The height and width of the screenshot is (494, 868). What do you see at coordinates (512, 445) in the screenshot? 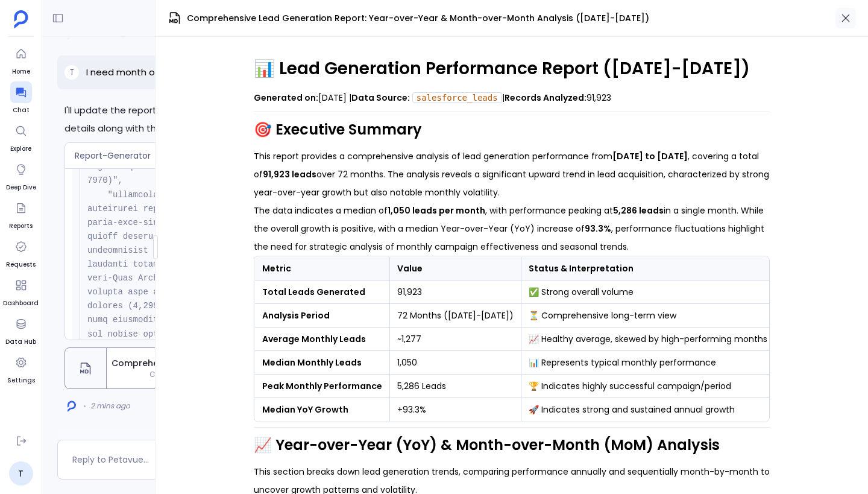
I see `h2: 📈 Year-over-Year (YoY) & Month-over-Month (MoM) Analysis` at bounding box center [512, 445].